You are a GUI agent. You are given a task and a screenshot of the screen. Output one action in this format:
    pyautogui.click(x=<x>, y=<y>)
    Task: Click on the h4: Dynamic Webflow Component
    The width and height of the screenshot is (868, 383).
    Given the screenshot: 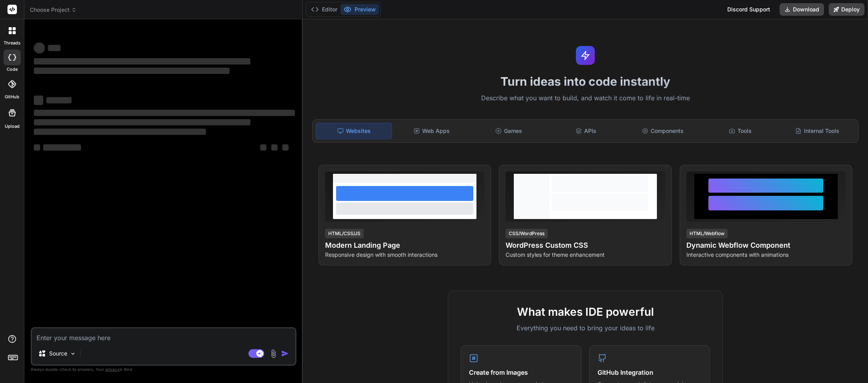 What is the action you would take?
    pyautogui.click(x=766, y=245)
    